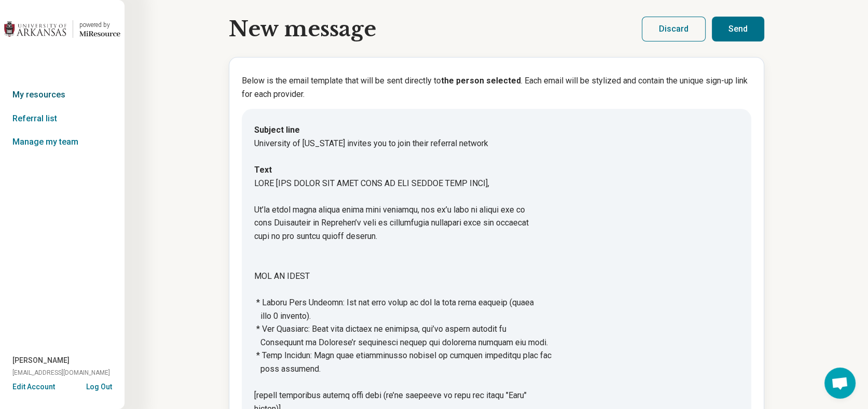 The height and width of the screenshot is (409, 868). Describe the element at coordinates (62, 29) in the screenshot. I see `a: University of Arkansaspowered by` at that location.